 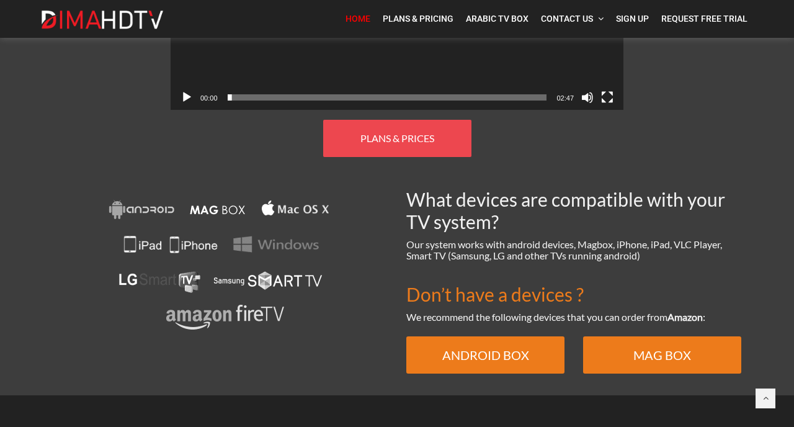 I want to click on span: Arabic TV Box, so click(x=497, y=19).